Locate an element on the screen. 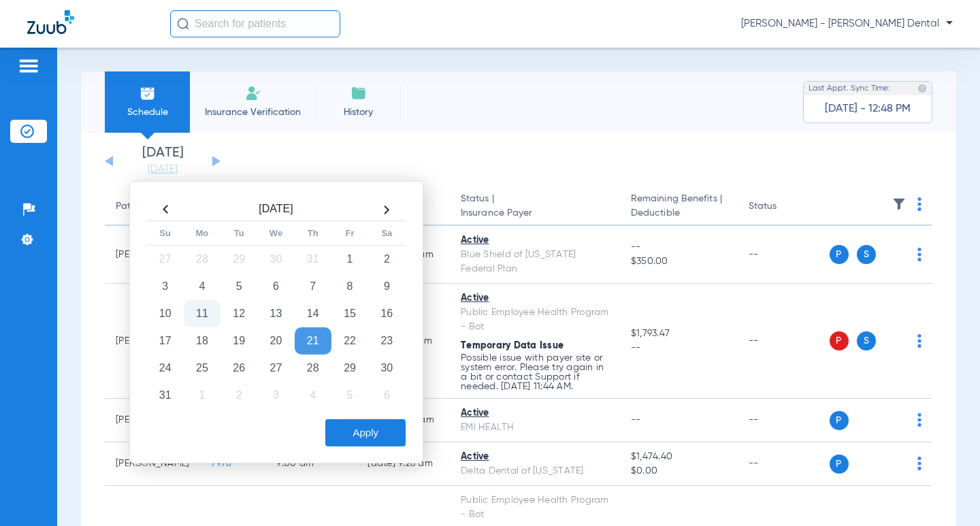  span: $350.00 is located at coordinates (679, 261).